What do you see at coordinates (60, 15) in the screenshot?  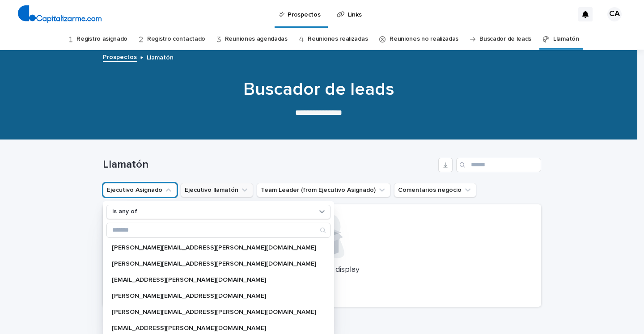 I see `img: 4arMvv9wSvmHTHbXwTim` at bounding box center [60, 15].